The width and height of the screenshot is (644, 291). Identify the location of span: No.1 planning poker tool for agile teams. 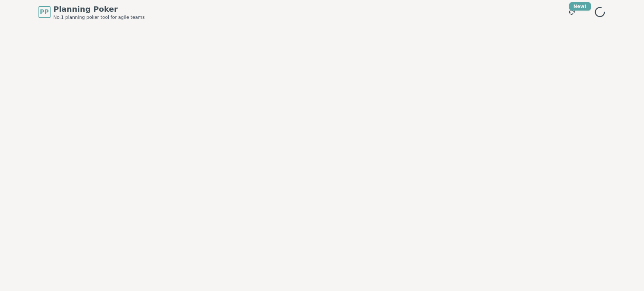
(99, 18).